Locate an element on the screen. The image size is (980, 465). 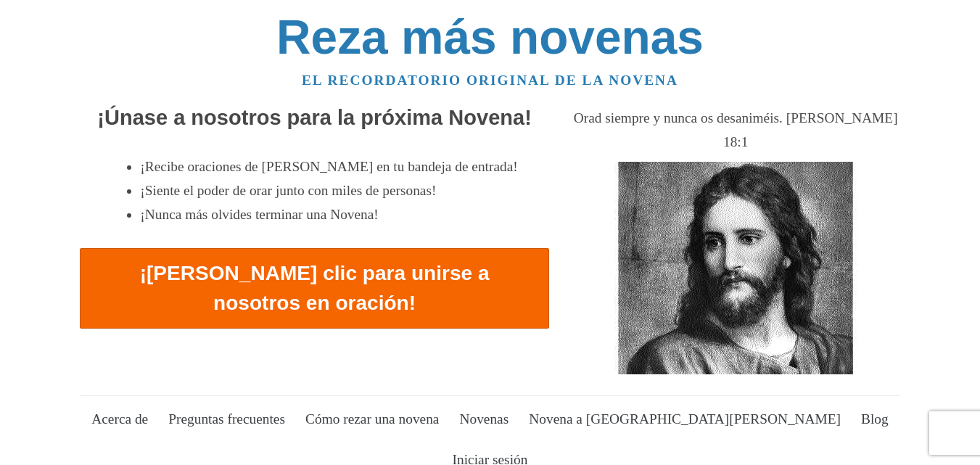
a: El recordatorio original de la novena is located at coordinates (490, 80).